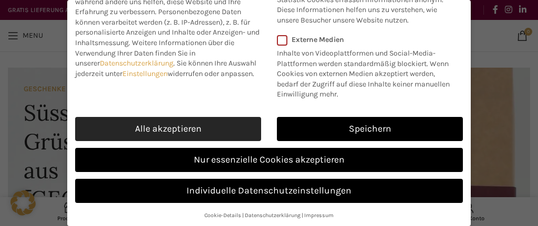  Describe the element at coordinates (168, 129) in the screenshot. I see `a: Alle akzeptieren` at that location.